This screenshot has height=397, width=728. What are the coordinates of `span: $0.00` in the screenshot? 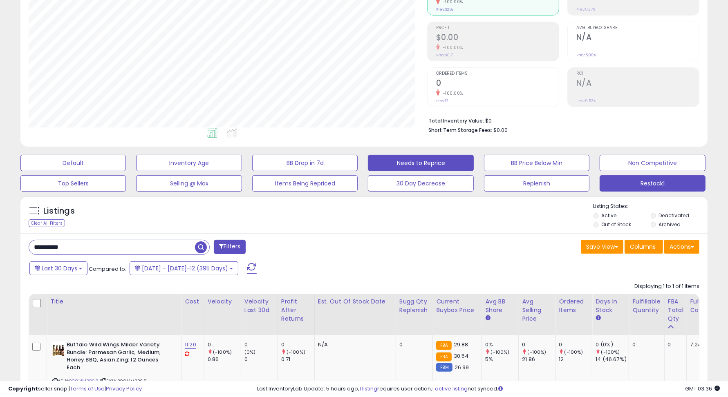 It's located at (500, 130).